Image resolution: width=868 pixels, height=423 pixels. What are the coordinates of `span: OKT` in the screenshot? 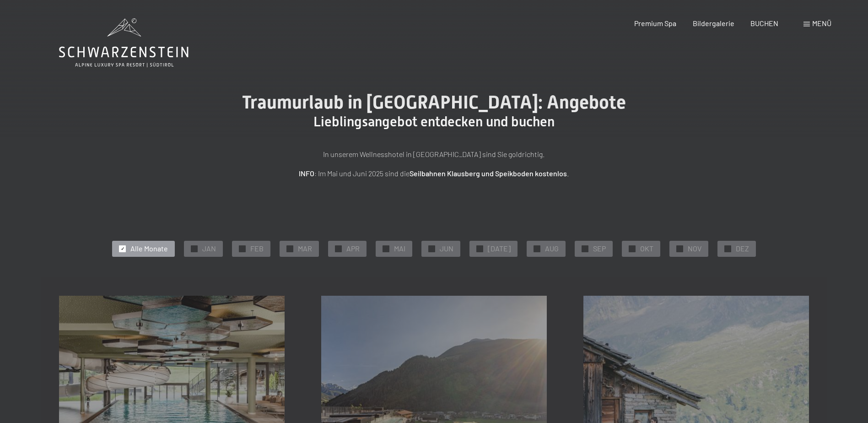 It's located at (646, 248).